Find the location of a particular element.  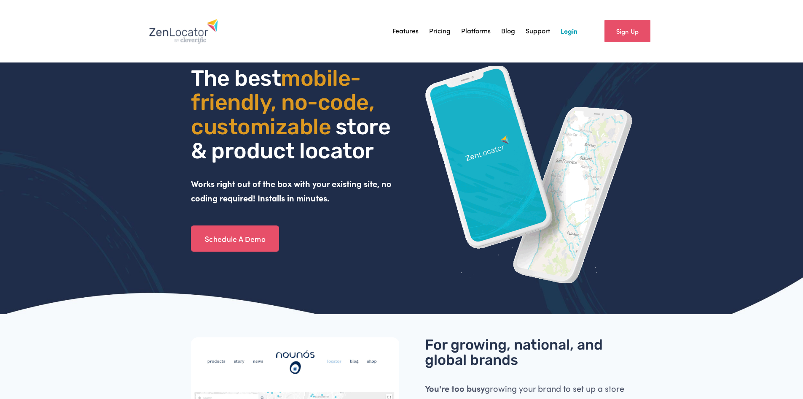

span: store & product locator is located at coordinates (293, 138).